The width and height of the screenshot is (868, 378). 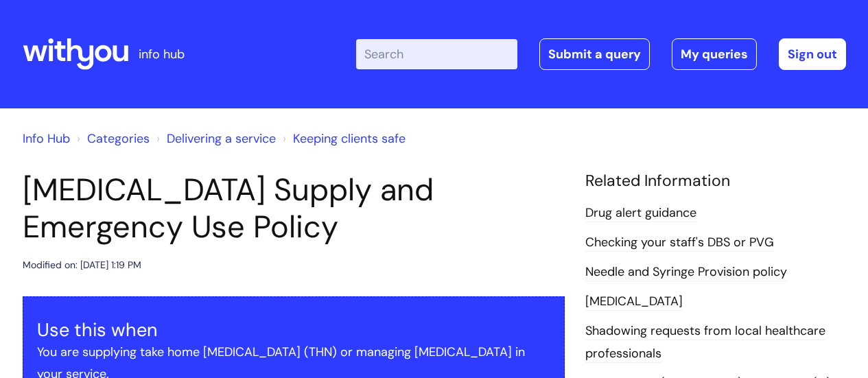 I want to click on input: Search, so click(x=436, y=54).